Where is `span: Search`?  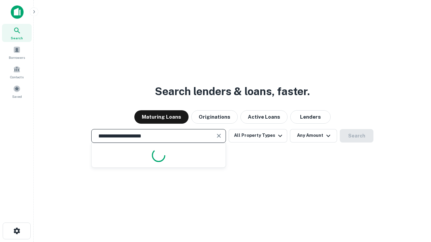
span: Search is located at coordinates (17, 38).